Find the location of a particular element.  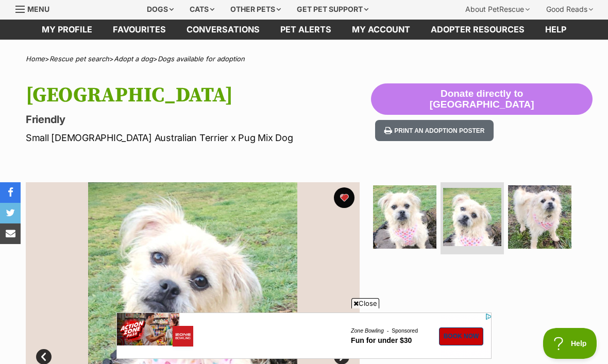

a: Pet alerts is located at coordinates (306, 30).